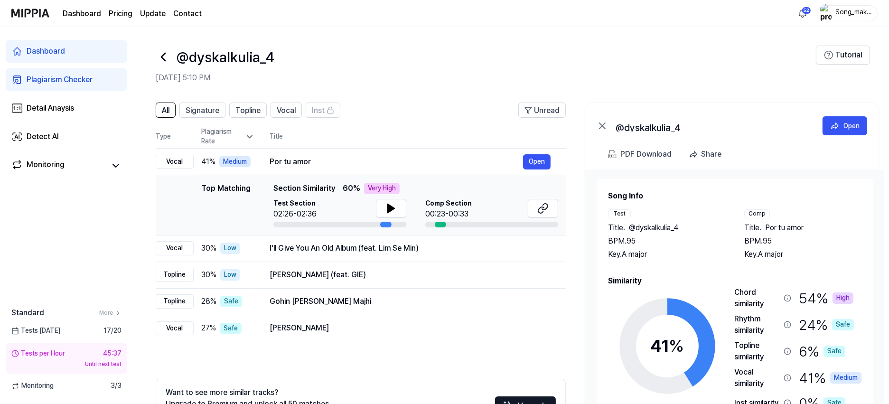 The image size is (889, 404). I want to click on span: Vocal, so click(286, 111).